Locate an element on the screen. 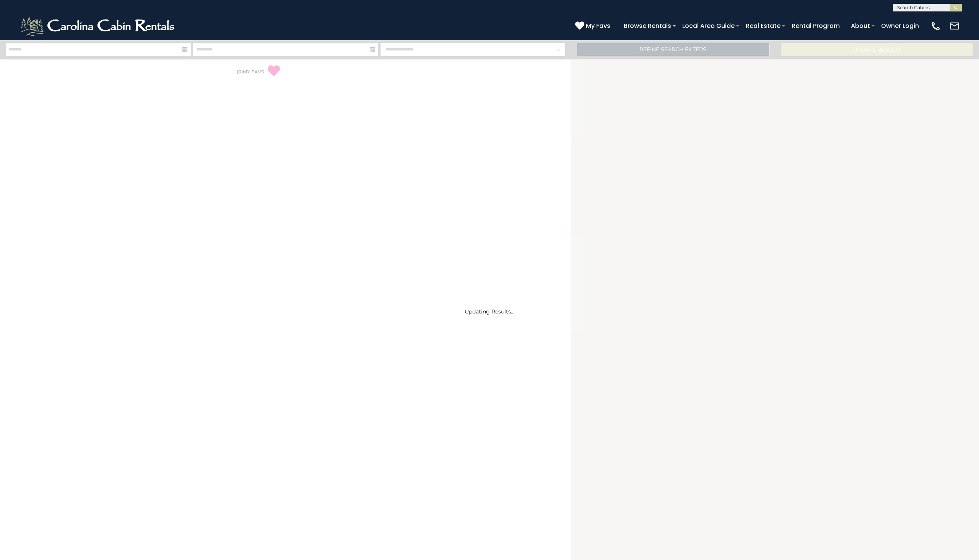 The width and height of the screenshot is (979, 560). img: White-1-2.png is located at coordinates (98, 26).